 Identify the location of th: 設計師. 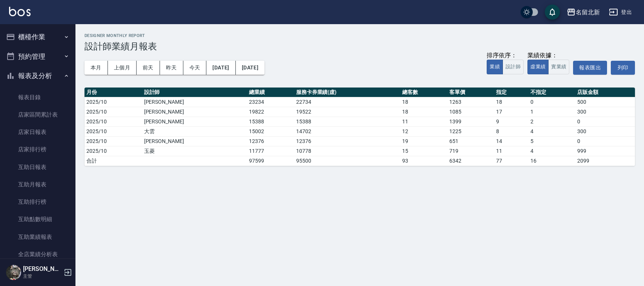
(194, 93).